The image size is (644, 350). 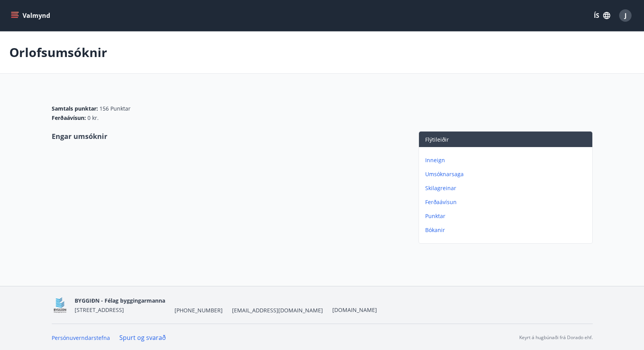 I want to click on p: Bókanir, so click(x=507, y=230).